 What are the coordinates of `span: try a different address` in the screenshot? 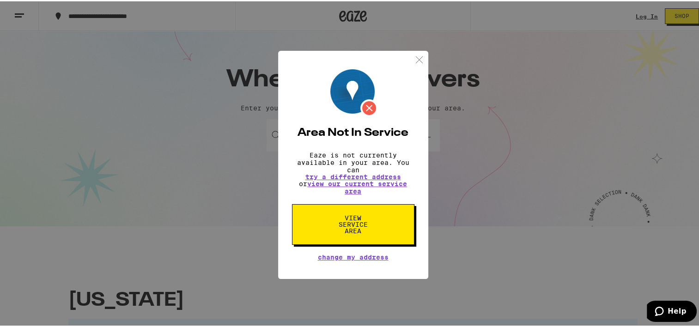 It's located at (353, 176).